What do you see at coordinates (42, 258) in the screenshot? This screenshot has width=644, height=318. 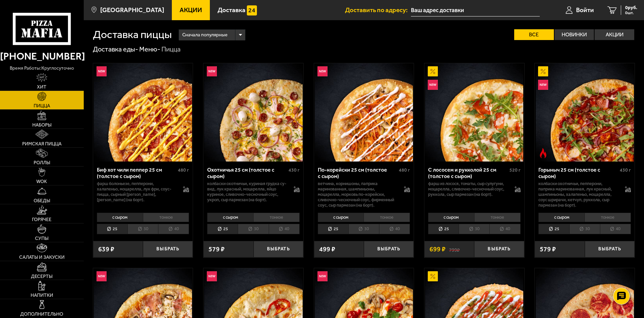 I see `span: Салаты и закуски` at bounding box center [42, 258].